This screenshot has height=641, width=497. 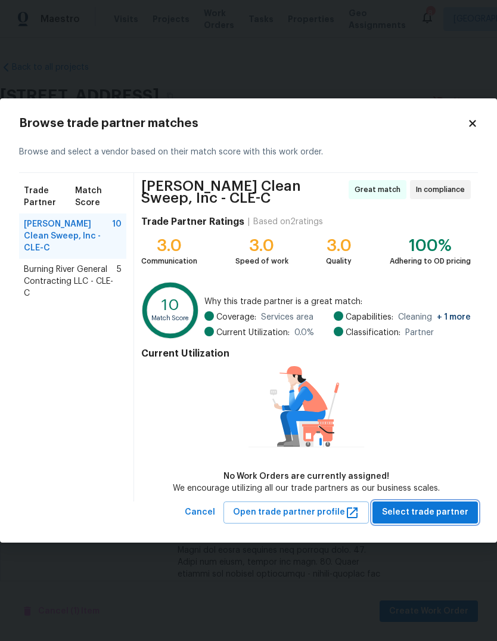 What do you see at coordinates (200, 512) in the screenshot?
I see `button: Cancel` at bounding box center [200, 512].